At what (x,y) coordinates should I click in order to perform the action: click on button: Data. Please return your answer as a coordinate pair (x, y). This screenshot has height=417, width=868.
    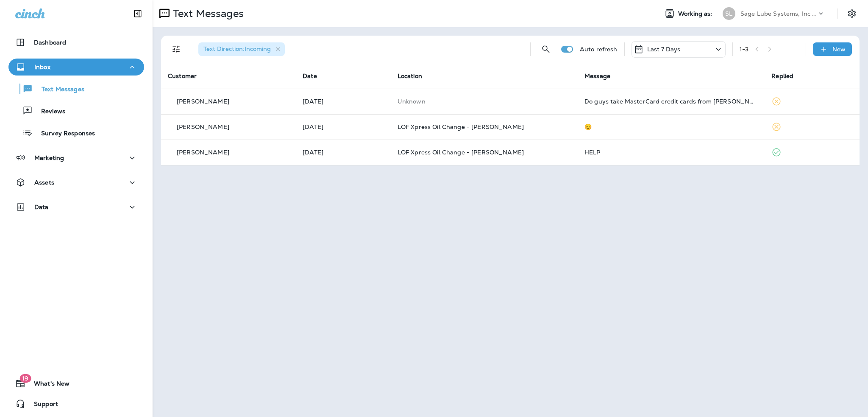
    Looking at the image, I should click on (77, 207).